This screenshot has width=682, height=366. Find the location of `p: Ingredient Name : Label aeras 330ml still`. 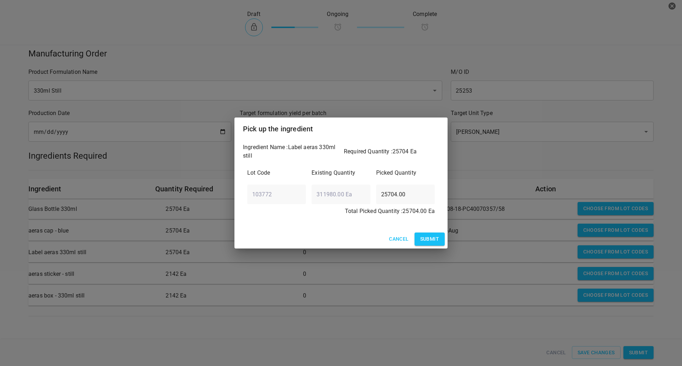

p: Ingredient Name : Label aeras 330ml still is located at coordinates (291, 152).